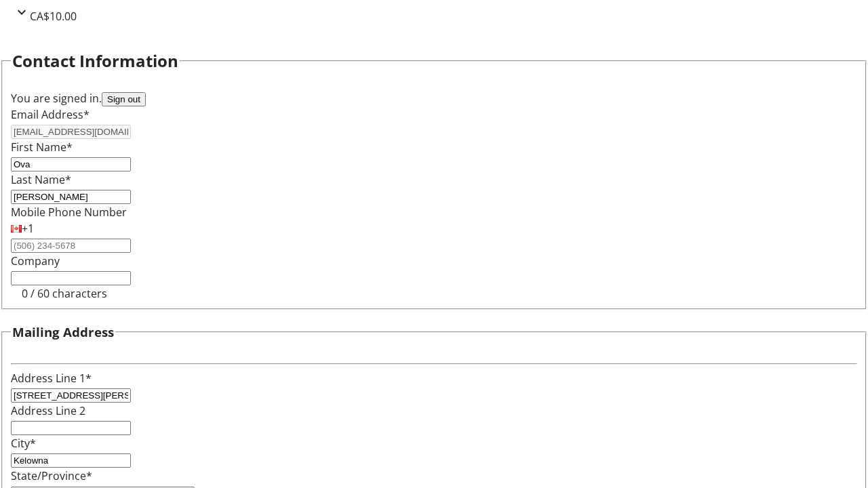 This screenshot has height=488, width=868. I want to click on span: CA$10.00, so click(53, 16).